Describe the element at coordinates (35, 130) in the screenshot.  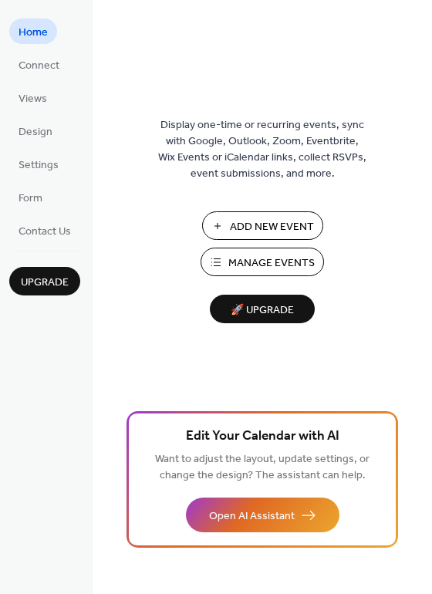
I see `a: Design` at that location.